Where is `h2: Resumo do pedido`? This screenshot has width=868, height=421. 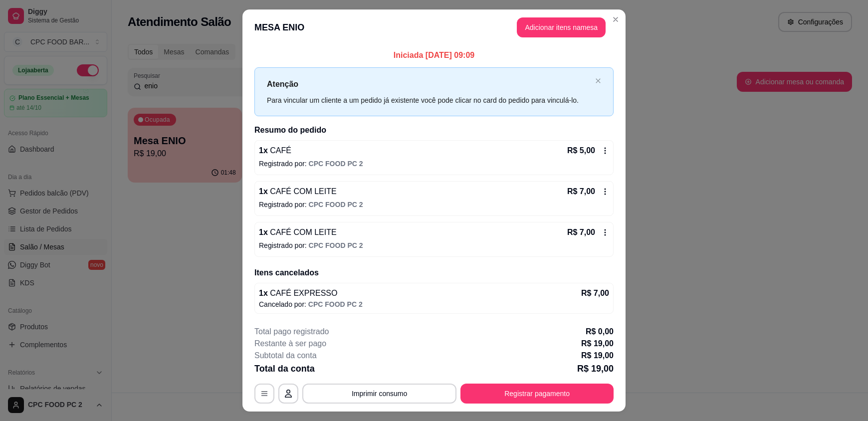 h2: Resumo do pedido is located at coordinates (434, 130).